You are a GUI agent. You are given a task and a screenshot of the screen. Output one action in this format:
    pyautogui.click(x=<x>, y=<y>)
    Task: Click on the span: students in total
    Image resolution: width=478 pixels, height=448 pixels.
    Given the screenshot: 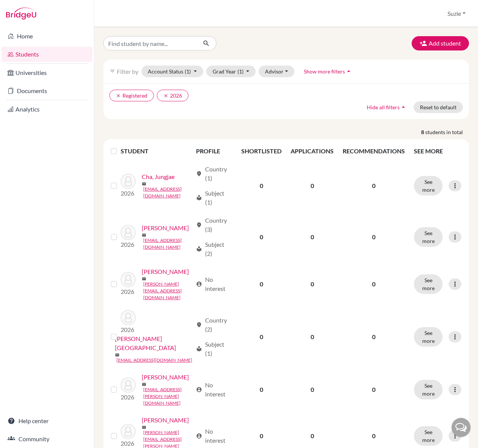 What is the action you would take?
    pyautogui.click(x=447, y=132)
    